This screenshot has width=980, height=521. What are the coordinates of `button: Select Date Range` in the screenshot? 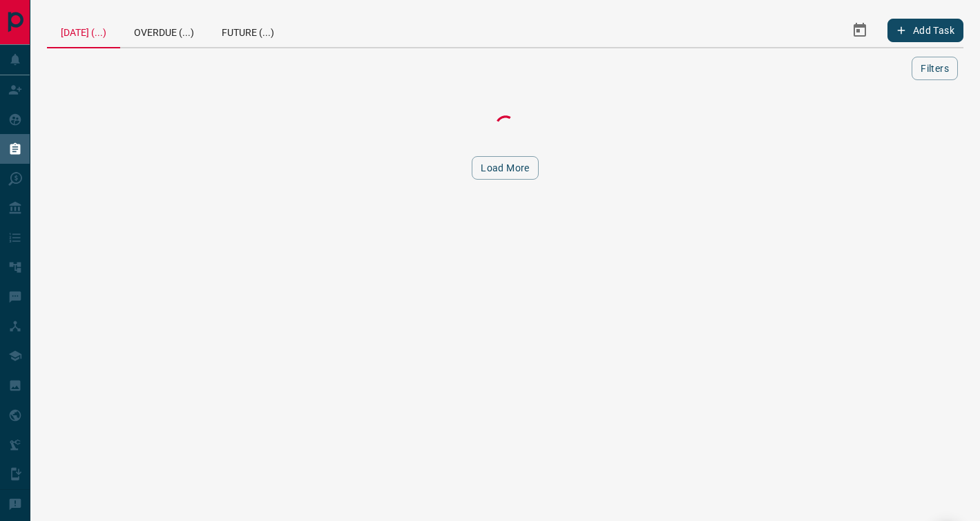 It's located at (860, 30).